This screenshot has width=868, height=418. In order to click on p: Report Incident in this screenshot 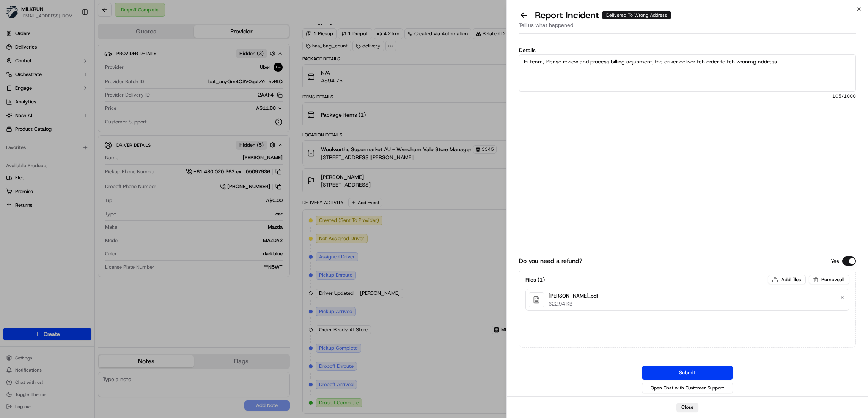, I will do `click(603, 15)`.